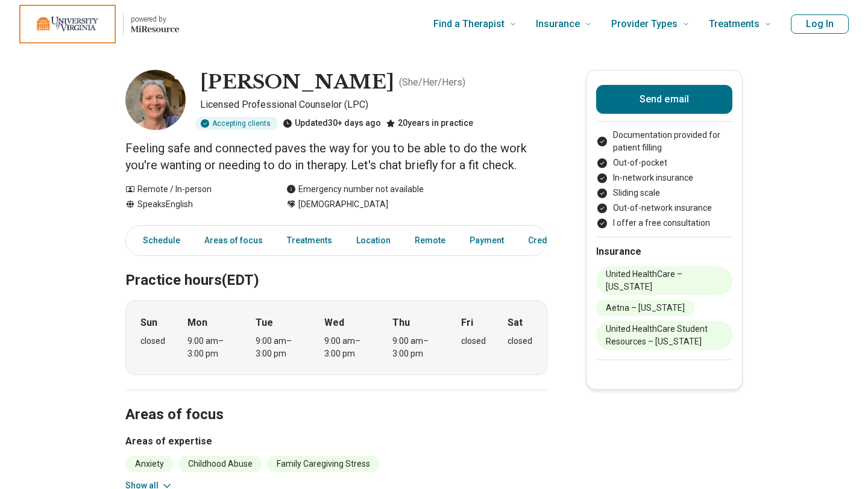  Describe the element at coordinates (664, 178) in the screenshot. I see `li: In-network insurance` at that location.